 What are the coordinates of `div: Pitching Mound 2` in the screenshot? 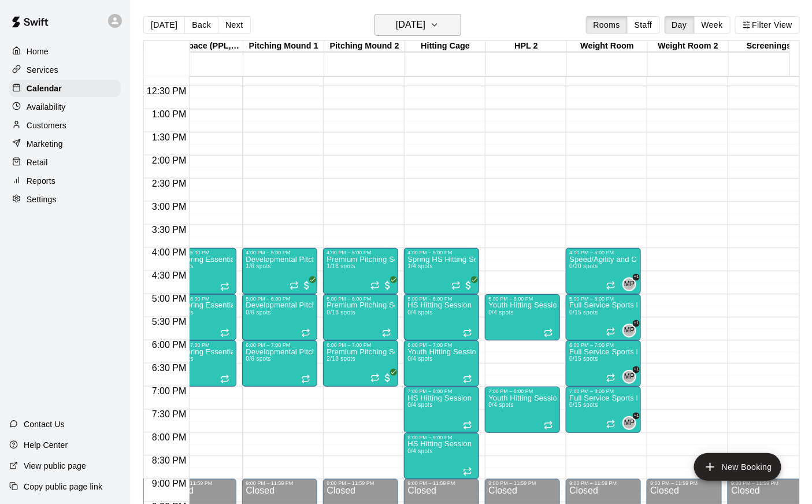 It's located at (365, 46).